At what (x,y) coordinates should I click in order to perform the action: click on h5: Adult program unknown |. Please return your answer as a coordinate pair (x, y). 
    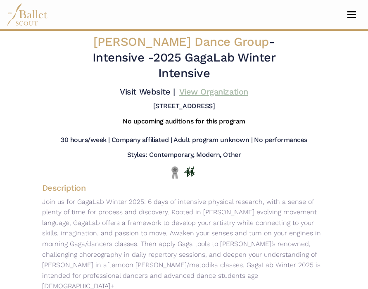
    Looking at the image, I should click on (213, 140).